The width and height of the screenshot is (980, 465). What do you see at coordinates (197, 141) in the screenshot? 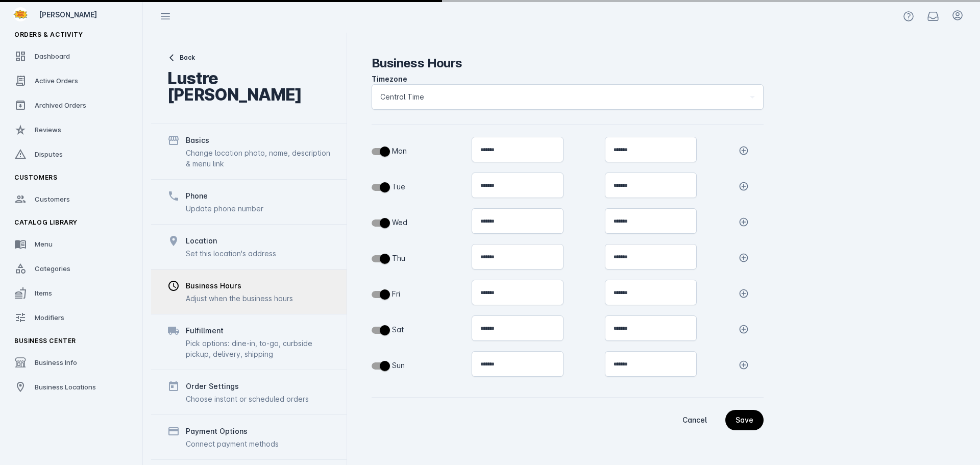
I see `div: Basics` at bounding box center [197, 141].